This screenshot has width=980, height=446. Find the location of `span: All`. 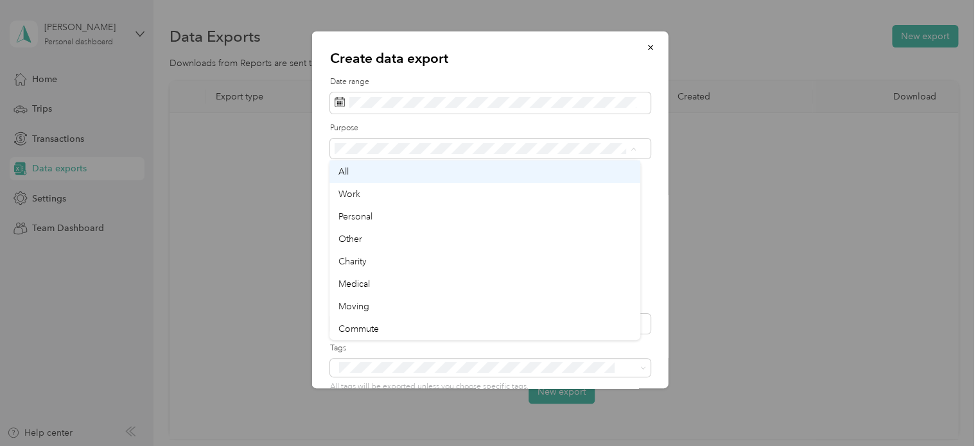

span: All is located at coordinates (343, 171).